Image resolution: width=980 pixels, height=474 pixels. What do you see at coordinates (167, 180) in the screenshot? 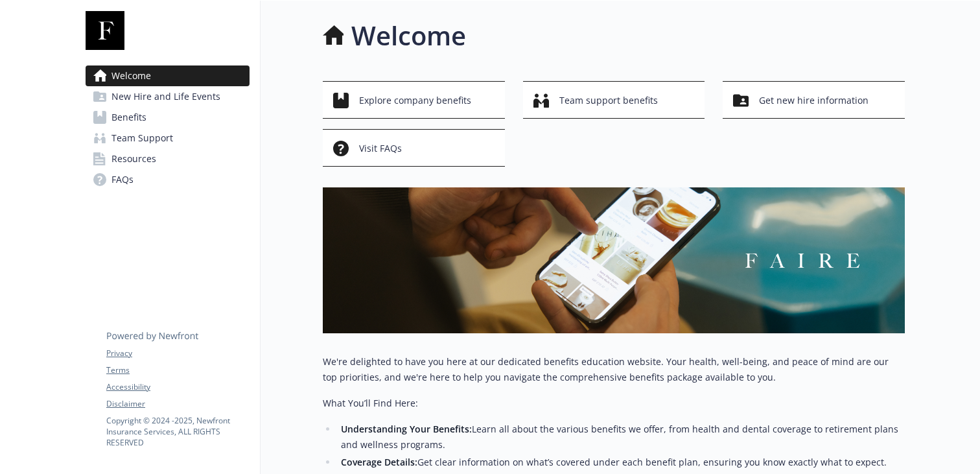
I see `a: FAQs` at bounding box center [167, 180].